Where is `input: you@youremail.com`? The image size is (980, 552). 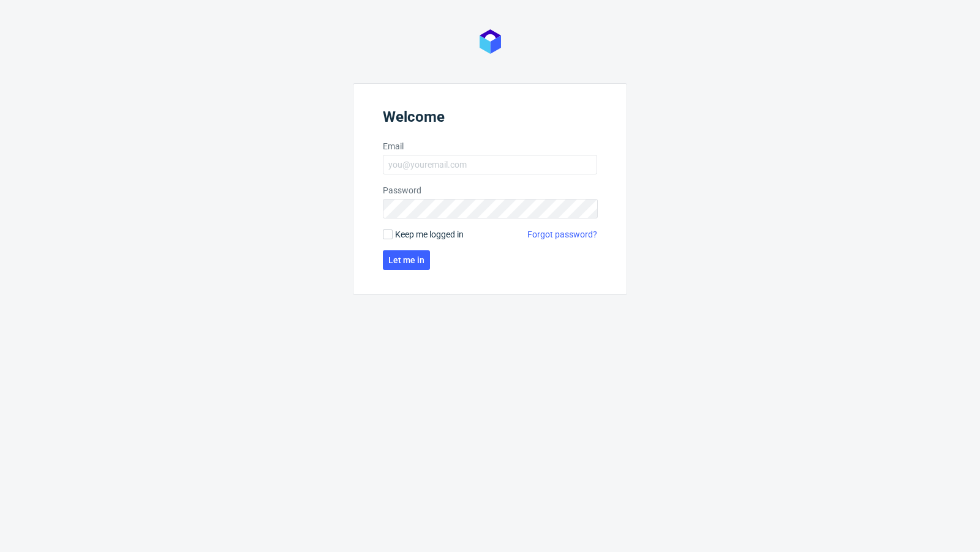 input: you@youremail.com is located at coordinates (490, 165).